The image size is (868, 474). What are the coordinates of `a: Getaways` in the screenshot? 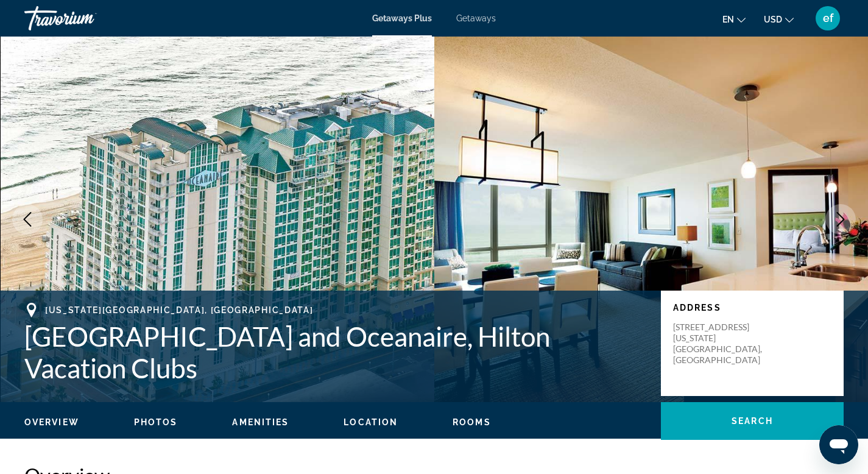 It's located at (476, 18).